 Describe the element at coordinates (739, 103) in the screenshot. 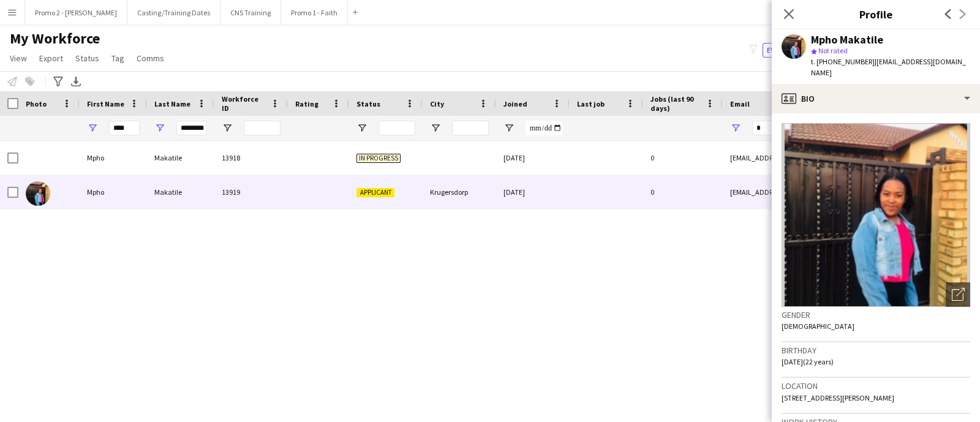

I see `span: Email` at that location.